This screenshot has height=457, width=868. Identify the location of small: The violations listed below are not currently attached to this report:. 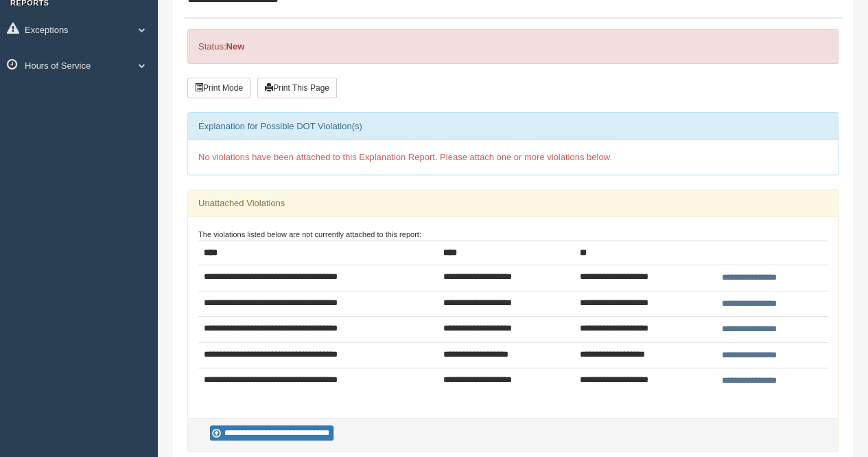
(310, 234).